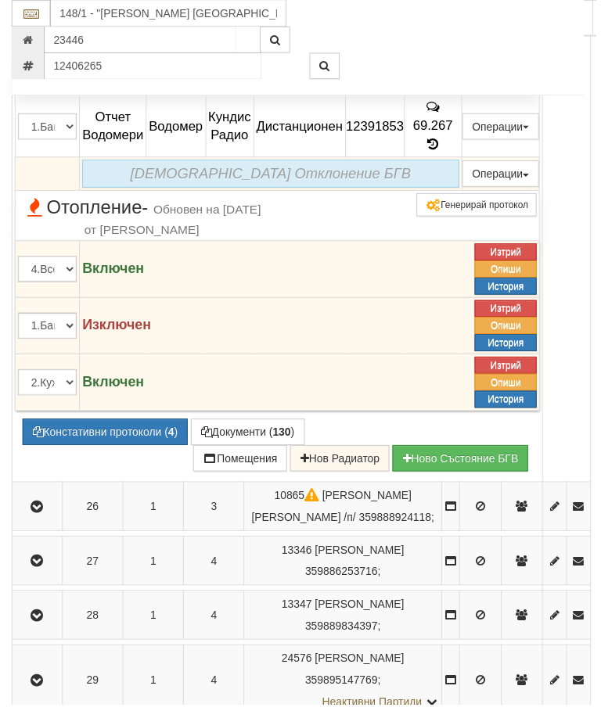  Describe the element at coordinates (154, 66) in the screenshot. I see `input: Сериен номер` at that location.